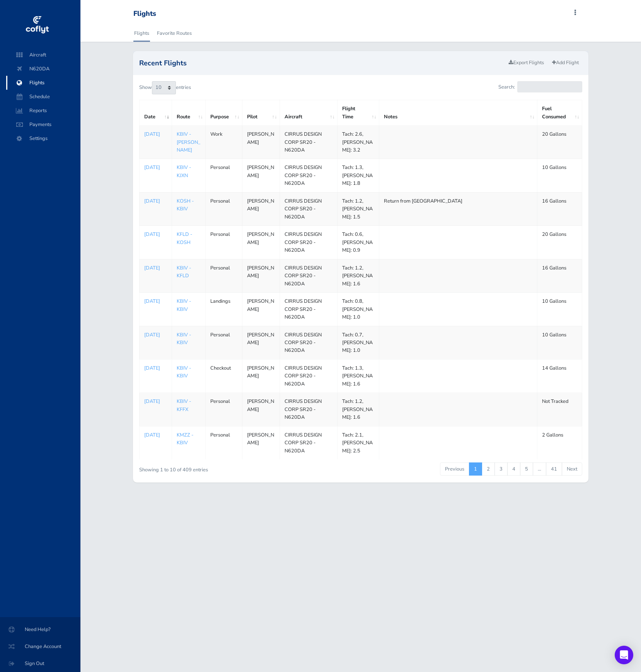  Describe the element at coordinates (155, 113) in the screenshot. I see `th: Date: activate to sort column ascending` at that location.